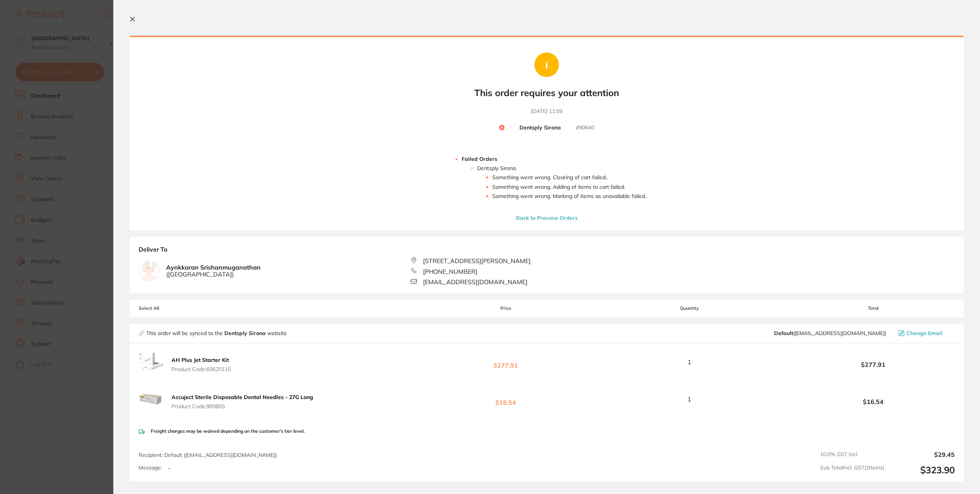 The width and height of the screenshot is (980, 494). Describe the element at coordinates (689, 309) in the screenshot. I see `span: Quantity` at that location.